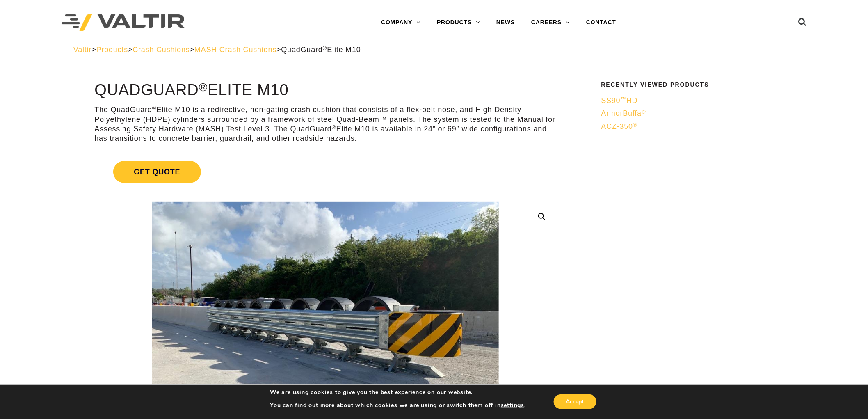 The image size is (868, 419). Describe the element at coordinates (112, 50) in the screenshot. I see `span: Products` at that location.